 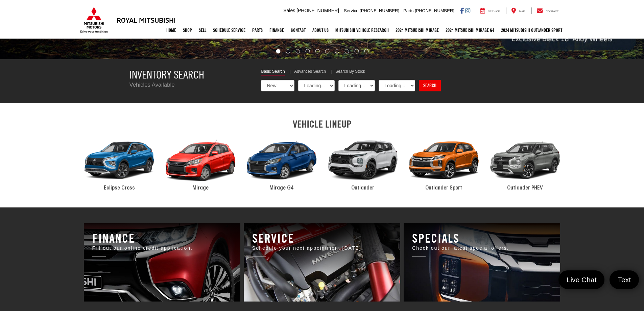 What do you see at coordinates (327, 51) in the screenshot?
I see `li: Go to slide number 6.` at bounding box center [327, 51].